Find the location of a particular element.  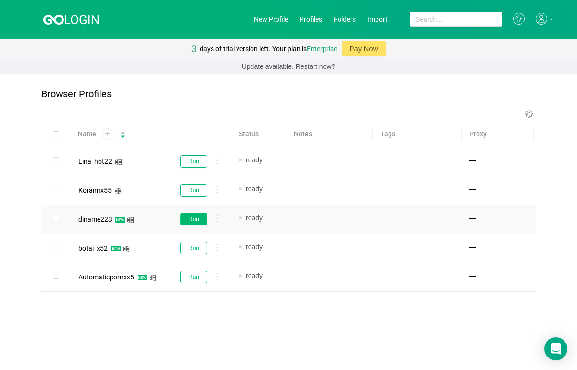

i: icon: caret-down is located at coordinates (123, 135).